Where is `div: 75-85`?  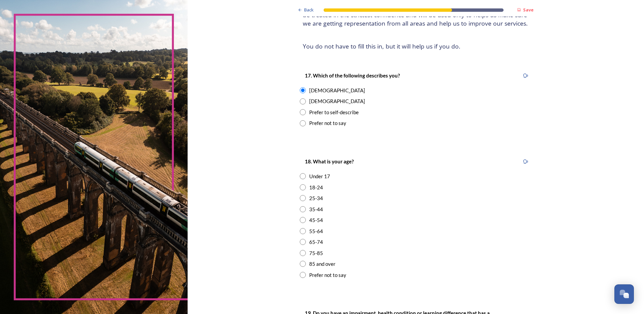
div: 75-85 is located at coordinates (316, 253).